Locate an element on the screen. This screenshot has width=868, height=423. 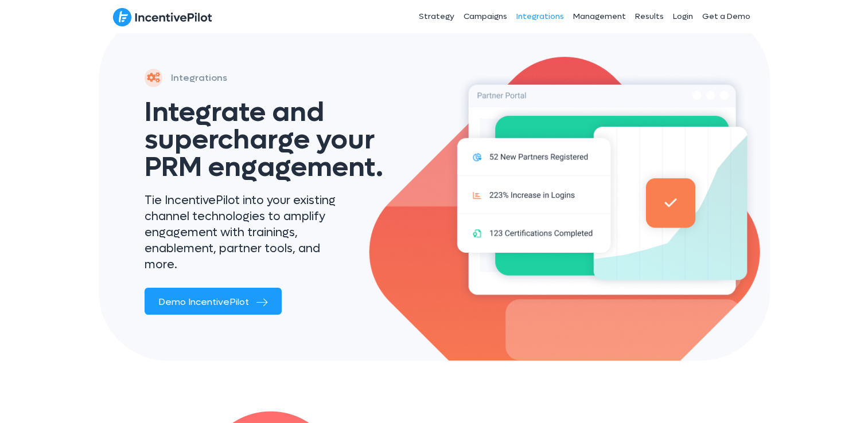
a: Campaigns is located at coordinates (486, 16).